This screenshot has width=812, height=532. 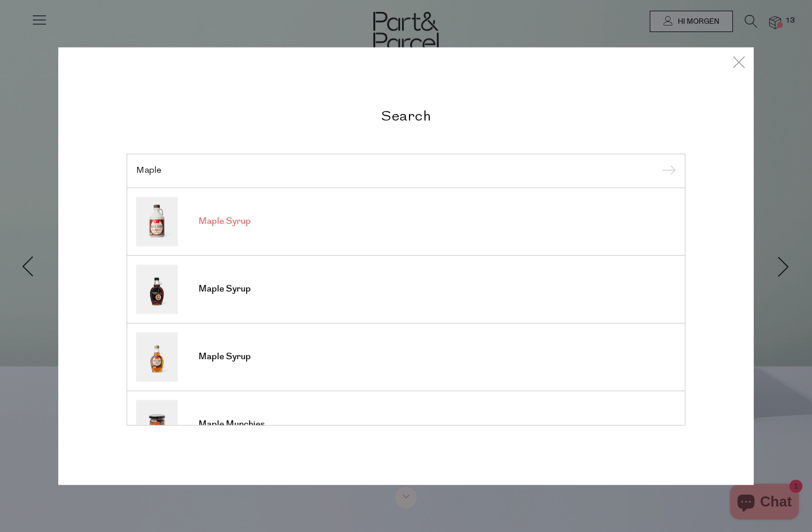 What do you see at coordinates (406, 424) in the screenshot?
I see `a: Maple Munchies` at bounding box center [406, 424].